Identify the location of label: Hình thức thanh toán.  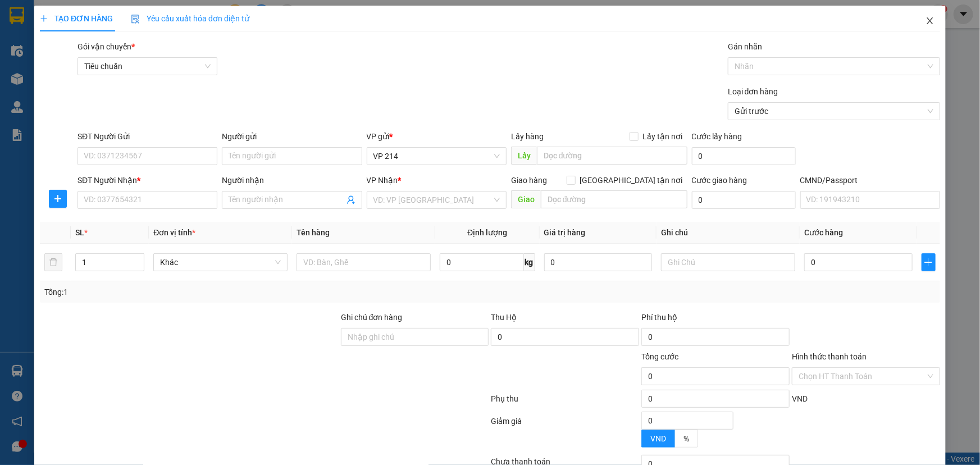
(829, 357).